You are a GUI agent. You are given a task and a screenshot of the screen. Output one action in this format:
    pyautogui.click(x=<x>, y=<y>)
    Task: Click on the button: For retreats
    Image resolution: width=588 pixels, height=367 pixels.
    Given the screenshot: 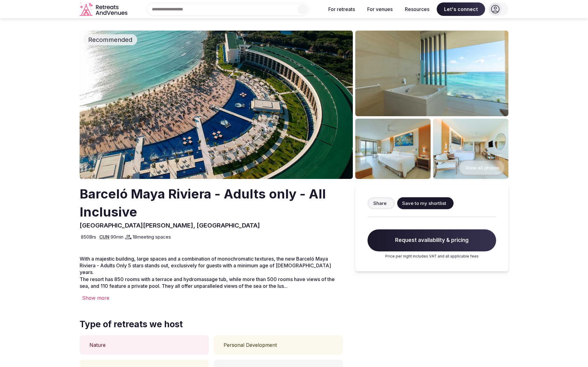 What is the action you would take?
    pyautogui.click(x=342, y=9)
    